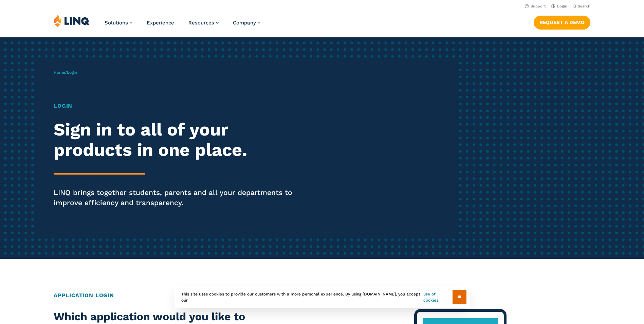 The image size is (644, 324). Describe the element at coordinates (160, 23) in the screenshot. I see `span: Experience` at that location.